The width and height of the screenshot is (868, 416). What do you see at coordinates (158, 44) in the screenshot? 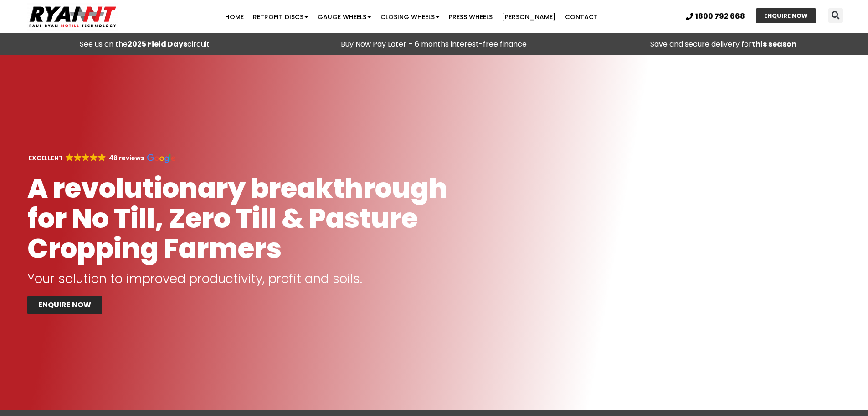
I see `strong: 2025 Field Days` at bounding box center [158, 44].